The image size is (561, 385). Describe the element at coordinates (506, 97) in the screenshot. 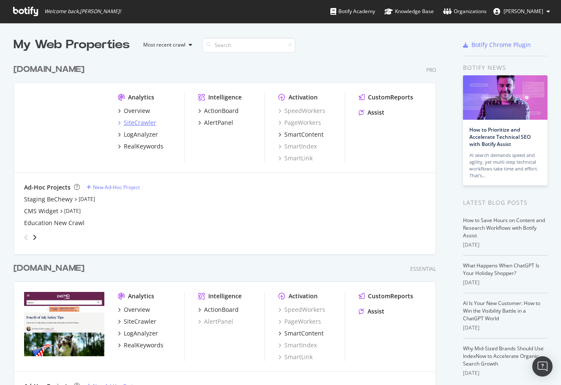

I see `img: How to Prioritize and Accelerate Technical SEO with Botify Assist` at that location.